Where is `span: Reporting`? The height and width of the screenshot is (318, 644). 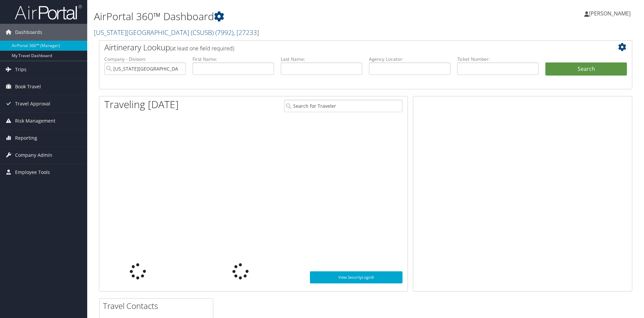
span: Reporting is located at coordinates (26, 138).